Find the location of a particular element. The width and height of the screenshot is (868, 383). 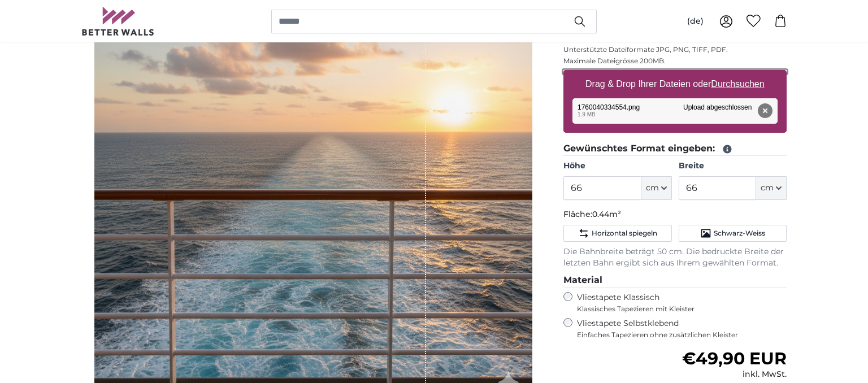

span: Horizontal spiegeln is located at coordinates (625, 233).